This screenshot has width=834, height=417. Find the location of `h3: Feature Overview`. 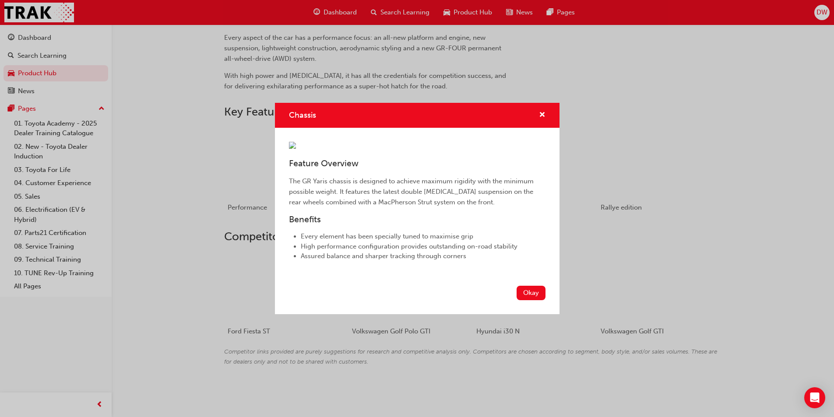

h3: Feature Overview is located at coordinates (417, 163).